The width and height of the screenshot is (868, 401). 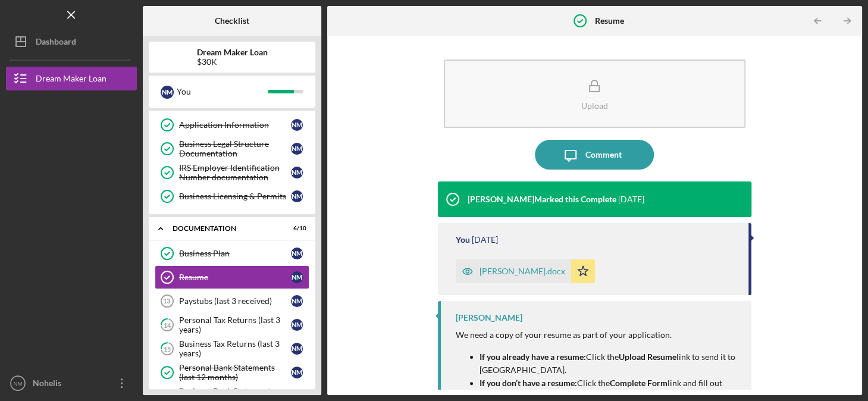 What do you see at coordinates (71, 80) in the screenshot?
I see `div: Dream Maker Loan` at bounding box center [71, 80].